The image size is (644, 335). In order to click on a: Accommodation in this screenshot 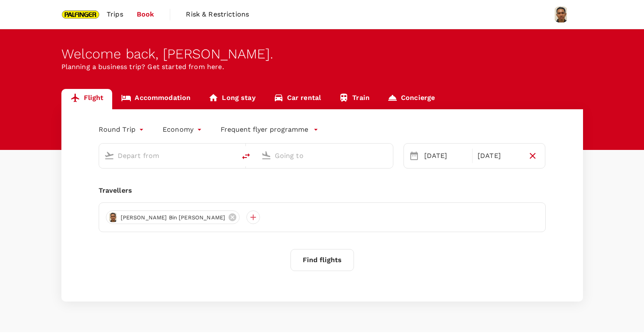, I will do `click(156, 99)`.